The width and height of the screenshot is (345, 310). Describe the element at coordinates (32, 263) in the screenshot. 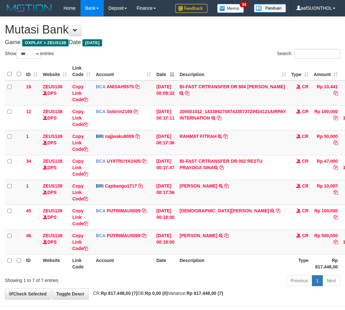

I see `th: ID` at that location.